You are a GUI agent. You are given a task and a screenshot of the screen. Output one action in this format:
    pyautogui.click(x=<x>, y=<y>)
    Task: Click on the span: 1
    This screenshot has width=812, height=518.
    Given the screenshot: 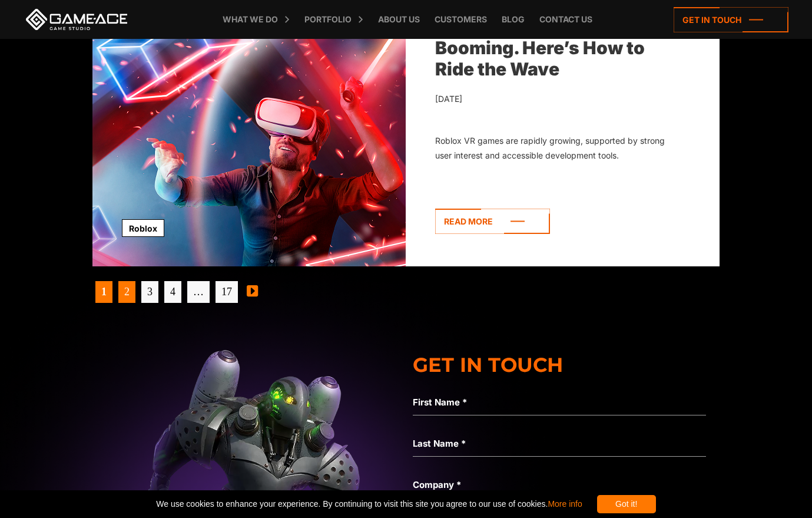 What is the action you would take?
    pyautogui.click(x=104, y=292)
    